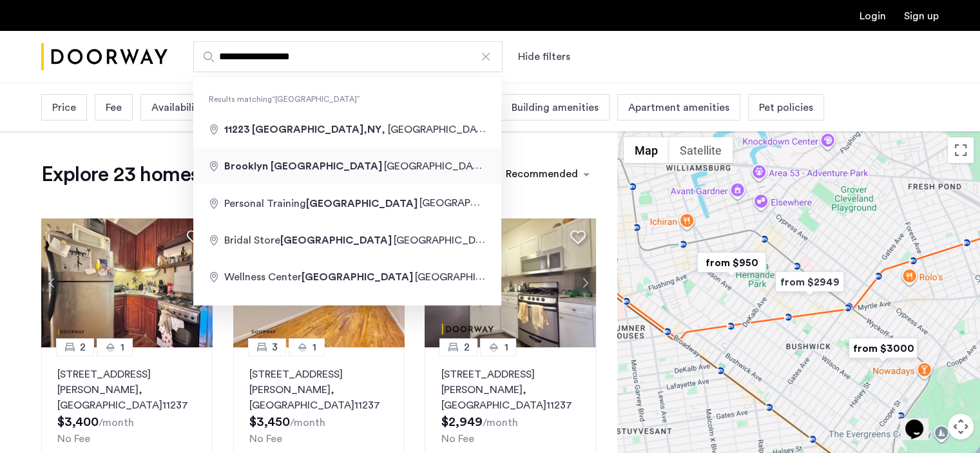 The width and height of the screenshot is (980, 453). Describe the element at coordinates (347, 99) in the screenshot. I see `span: Results matching` at that location.